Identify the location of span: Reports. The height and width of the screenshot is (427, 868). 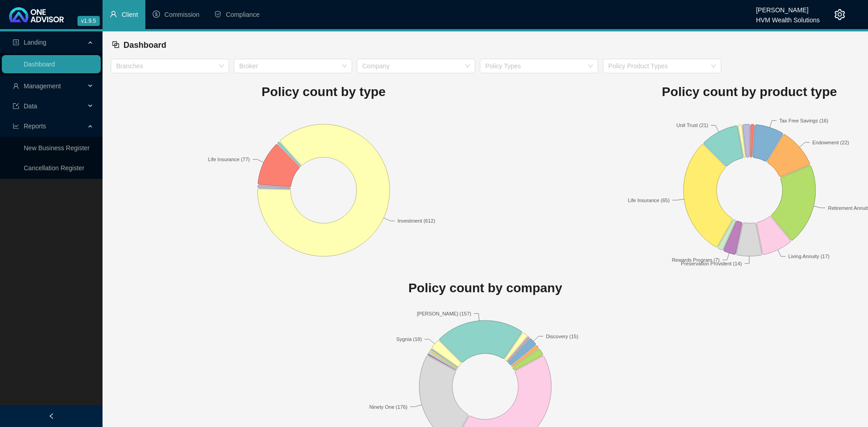
(35, 126).